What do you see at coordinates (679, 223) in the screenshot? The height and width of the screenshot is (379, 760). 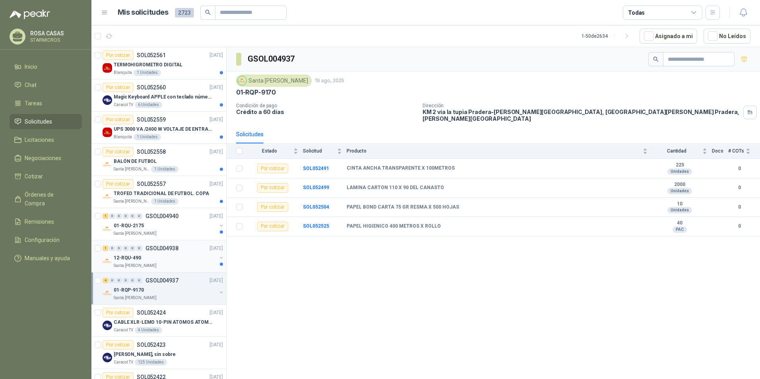 I see `b: 40` at bounding box center [679, 223].